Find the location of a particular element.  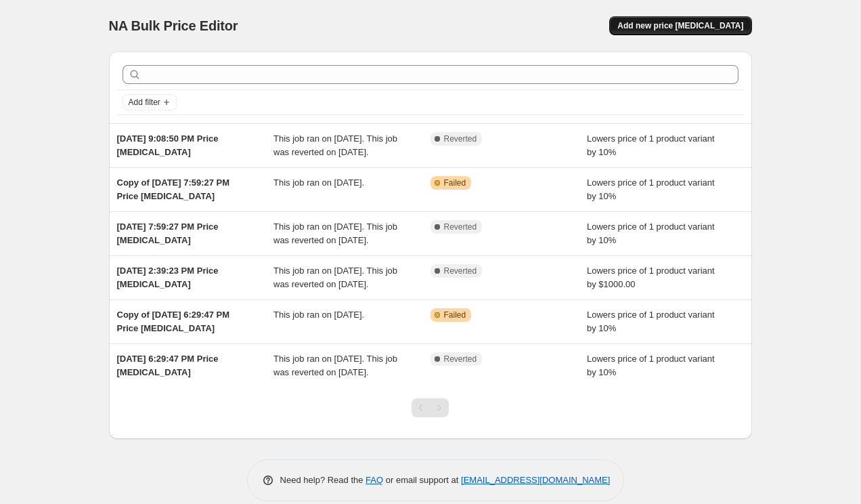

span: Lowers price of 1 product variant by $1000.00 is located at coordinates (651, 277).